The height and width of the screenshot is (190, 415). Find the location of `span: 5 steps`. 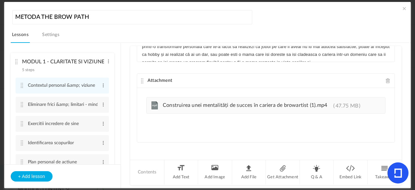

span: 5 steps is located at coordinates (28, 70).